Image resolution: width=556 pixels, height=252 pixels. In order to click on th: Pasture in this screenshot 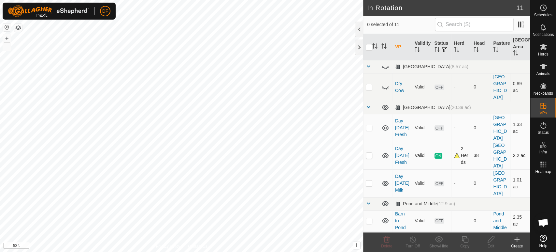, I will do `click(501, 47)`.